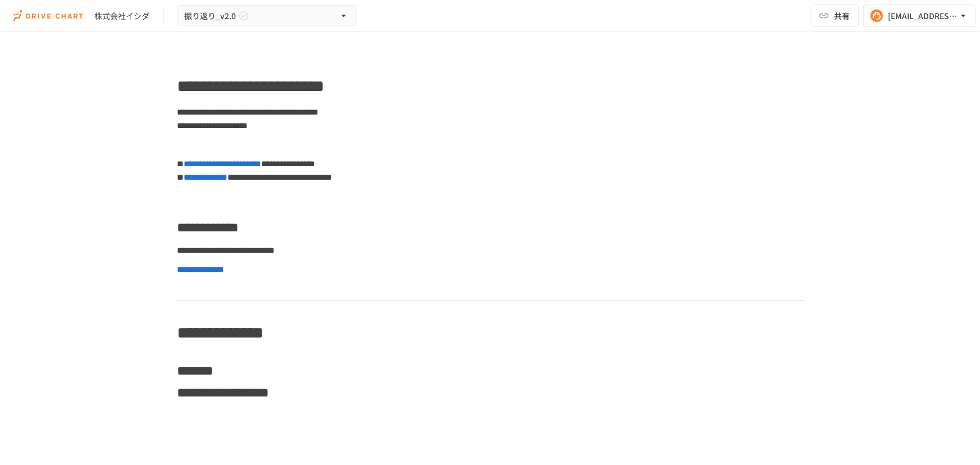 The image size is (980, 465). What do you see at coordinates (267, 16) in the screenshot?
I see `button: 振り返り_v2.0` at bounding box center [267, 16].